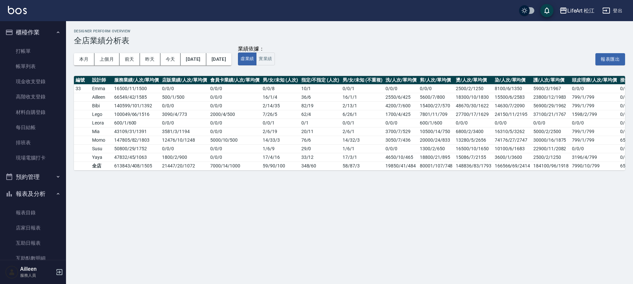 The image size is (633, 284). What do you see at coordinates (280, 97) in the screenshot?
I see `td: 16 / 1 / 4` at bounding box center [280, 97].